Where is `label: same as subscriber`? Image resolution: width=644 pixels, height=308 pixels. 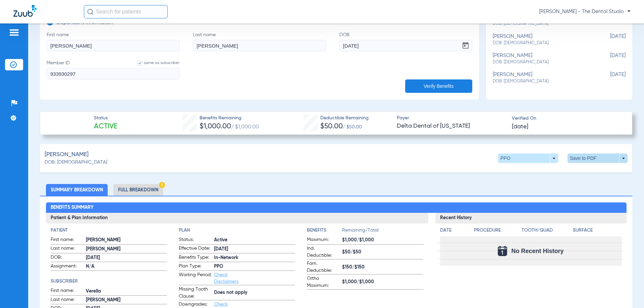 label: same as subscriber is located at coordinates (155, 63).